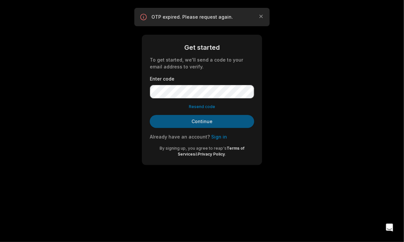 The height and width of the screenshot is (242, 404). What do you see at coordinates (202, 48) in the screenshot?
I see `div: Get started` at bounding box center [202, 48].